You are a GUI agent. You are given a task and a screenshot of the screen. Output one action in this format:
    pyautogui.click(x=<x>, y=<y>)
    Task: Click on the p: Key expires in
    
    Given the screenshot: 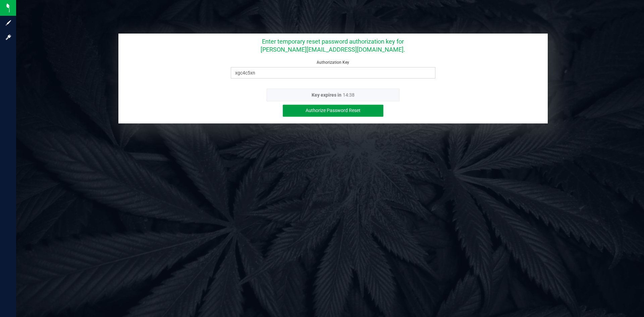 What is the action you would take?
    pyautogui.click(x=333, y=95)
    